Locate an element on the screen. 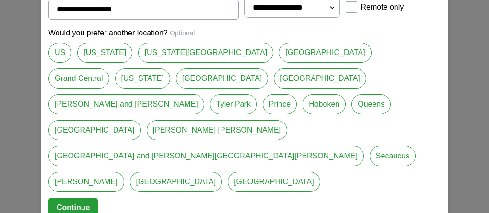  a: Secaucus is located at coordinates (392, 156).